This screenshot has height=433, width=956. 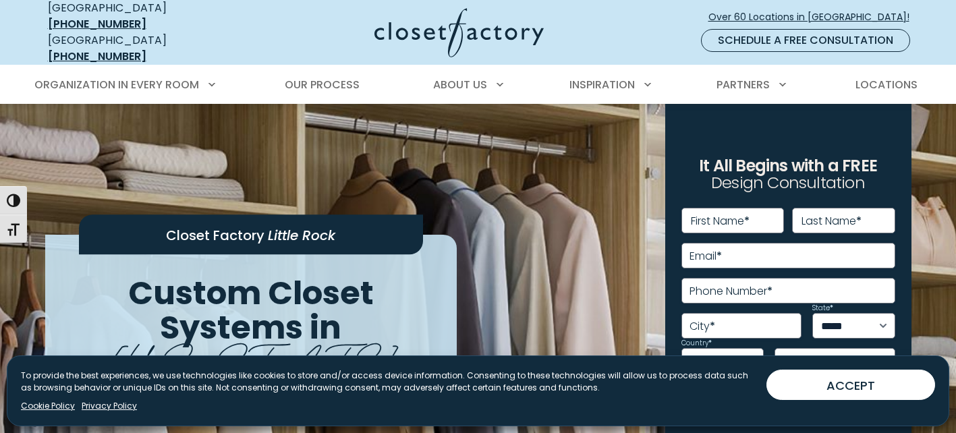 What do you see at coordinates (887, 84) in the screenshot?
I see `span: Locations` at bounding box center [887, 84].